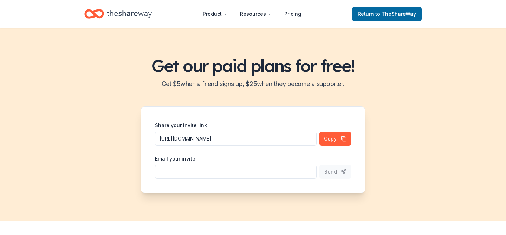  I want to click on button: Resources, so click(256, 14).